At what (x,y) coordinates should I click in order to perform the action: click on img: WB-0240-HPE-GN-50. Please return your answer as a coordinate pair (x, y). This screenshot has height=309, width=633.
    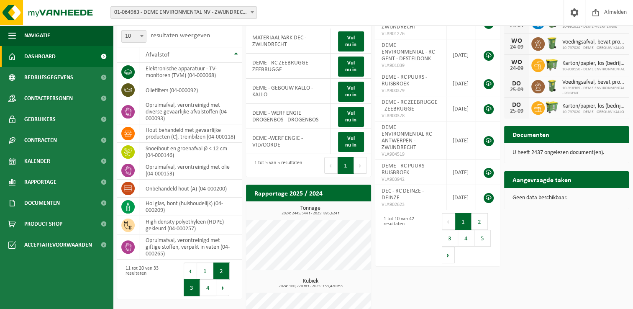
    Looking at the image, I should click on (552, 43).